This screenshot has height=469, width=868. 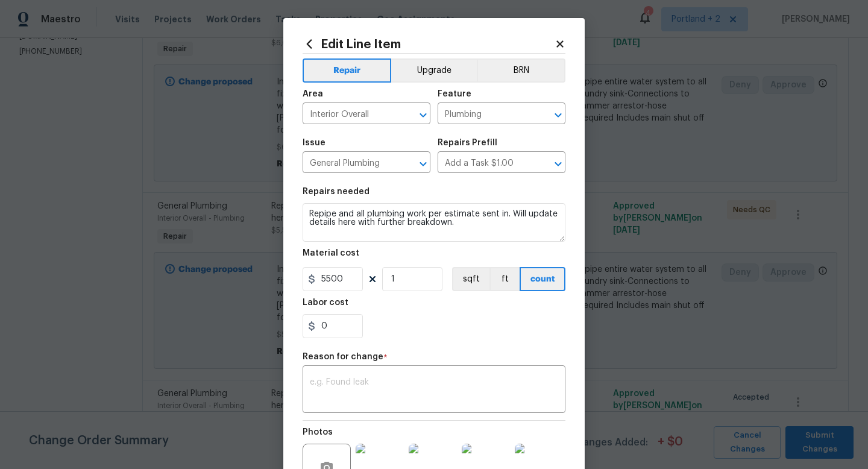 What do you see at coordinates (343, 357) in the screenshot?
I see `h5: Reason for change` at bounding box center [343, 357].